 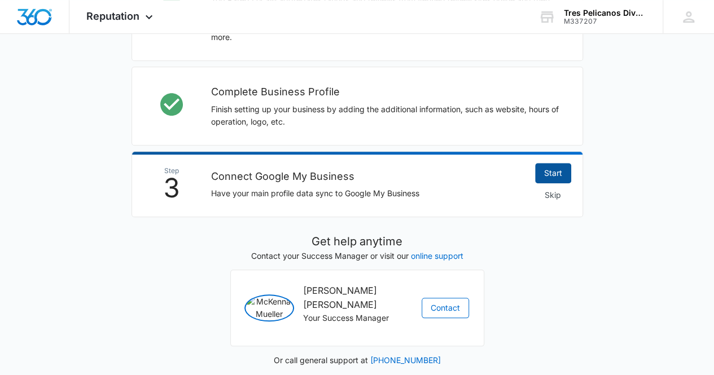 I want to click on h5: Get help anytime, so click(x=357, y=242).